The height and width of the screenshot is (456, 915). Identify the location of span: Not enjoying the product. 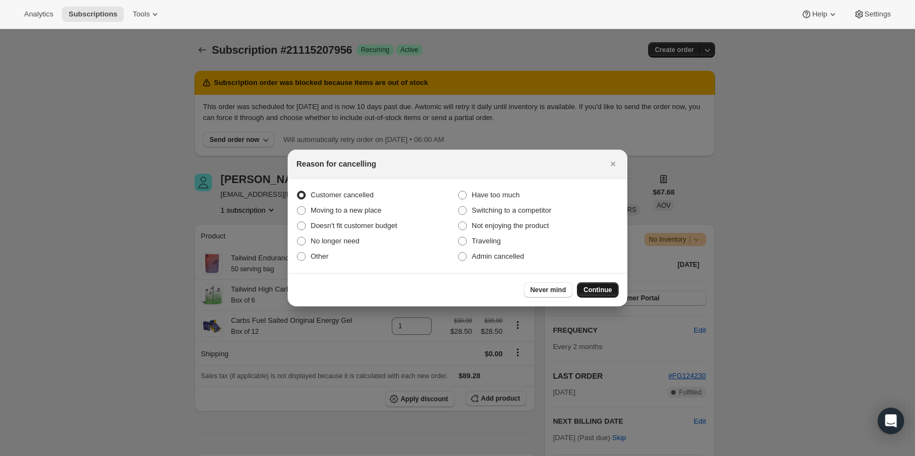
(510, 225).